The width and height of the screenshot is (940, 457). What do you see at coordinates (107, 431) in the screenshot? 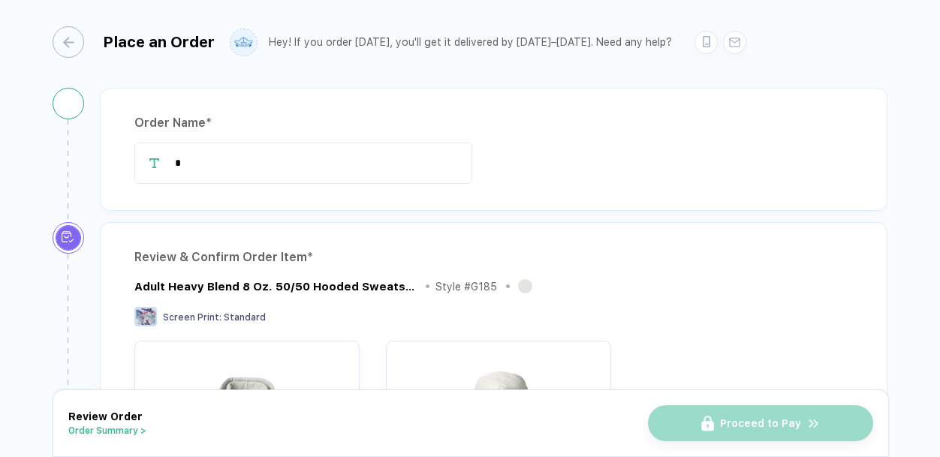
I see `button: Order Summary >` at bounding box center [107, 431].